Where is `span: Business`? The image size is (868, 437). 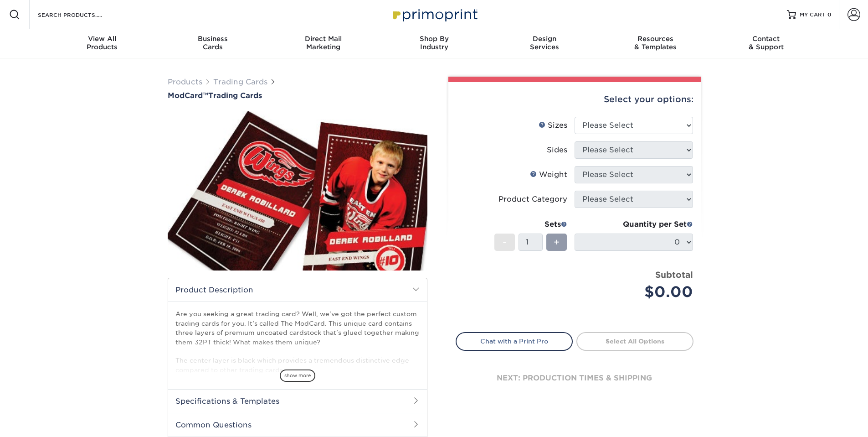
span: Business is located at coordinates (213, 39).